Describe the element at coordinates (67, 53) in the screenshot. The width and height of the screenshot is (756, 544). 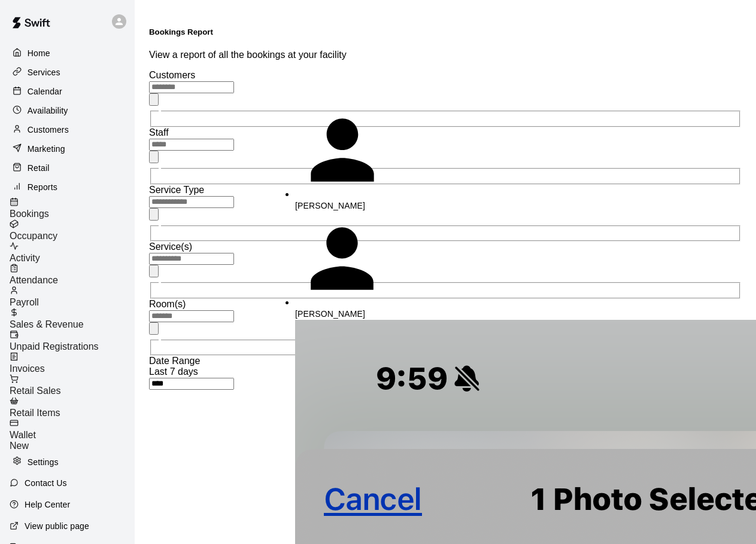
I see `a: Home` at that location.